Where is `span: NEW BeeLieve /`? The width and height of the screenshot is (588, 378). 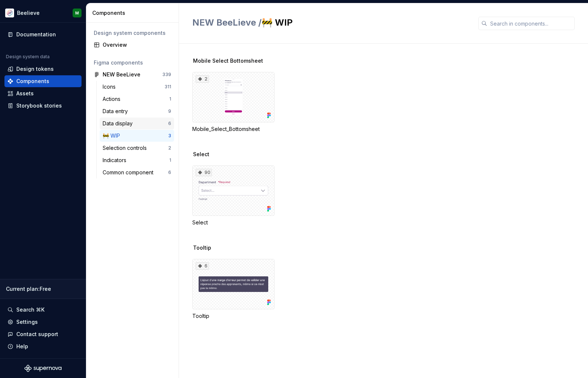 span: NEW BeeLieve / is located at coordinates (227, 22).